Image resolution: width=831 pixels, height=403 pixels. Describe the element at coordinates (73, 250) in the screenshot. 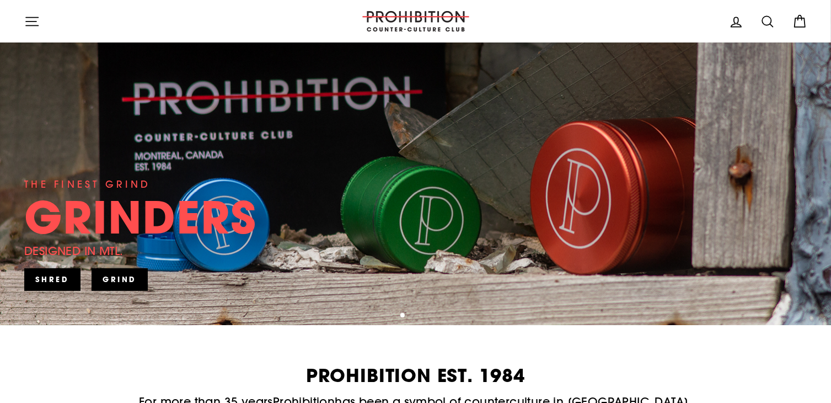

I see `div: DESIGNED IN MTL.` at that location.